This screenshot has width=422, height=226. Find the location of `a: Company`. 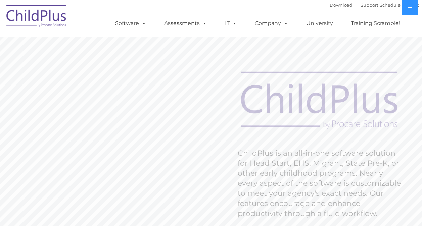

a: Company is located at coordinates (271, 23).